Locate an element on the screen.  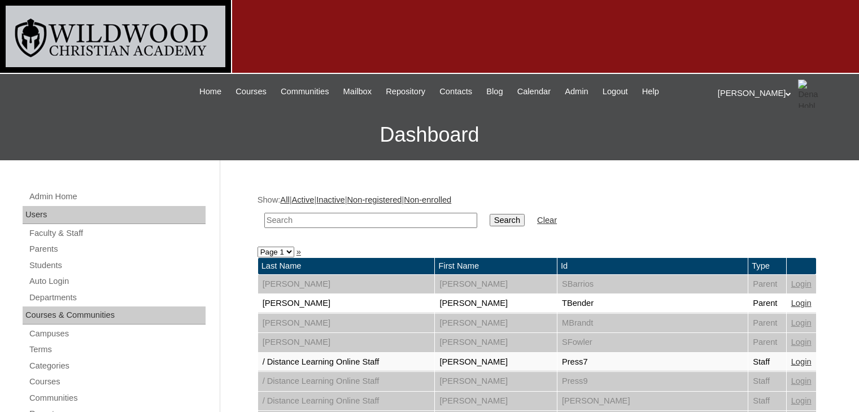
td: Last Name is located at coordinates (346, 266).